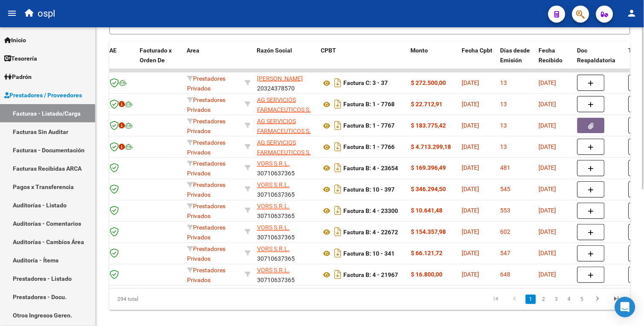  What do you see at coordinates (18, 77) in the screenshot?
I see `span: Padrón` at bounding box center [18, 77].